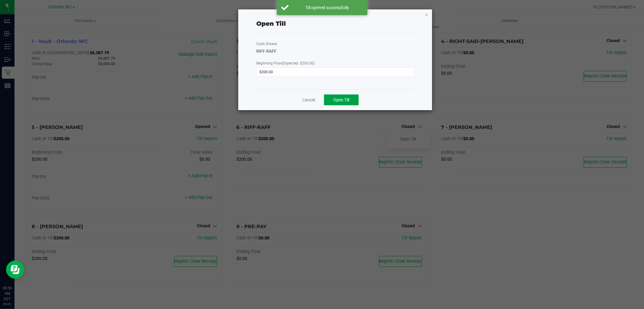 This screenshot has height=309, width=644. Describe the element at coordinates (286, 63) in the screenshot. I see `span: Beginning Float` at that location.